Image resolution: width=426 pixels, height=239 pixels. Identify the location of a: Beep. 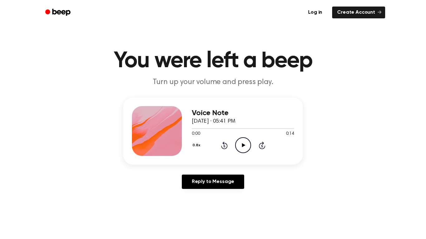
(58, 12).